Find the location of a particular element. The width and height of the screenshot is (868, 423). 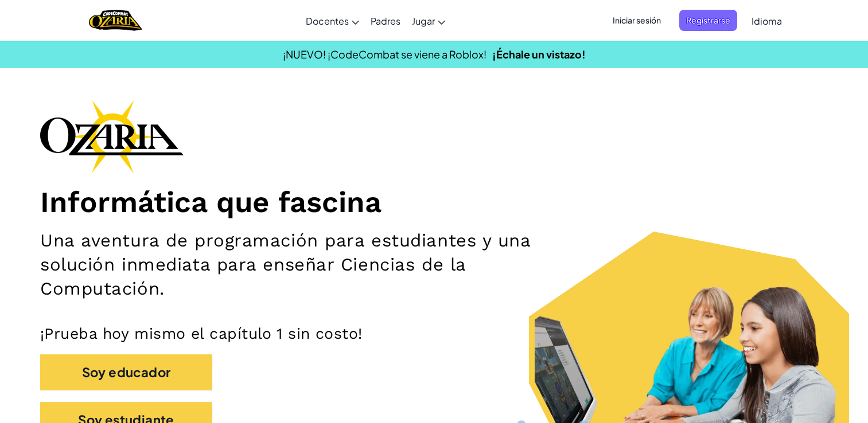

button: Registrarse is located at coordinates (708, 20).